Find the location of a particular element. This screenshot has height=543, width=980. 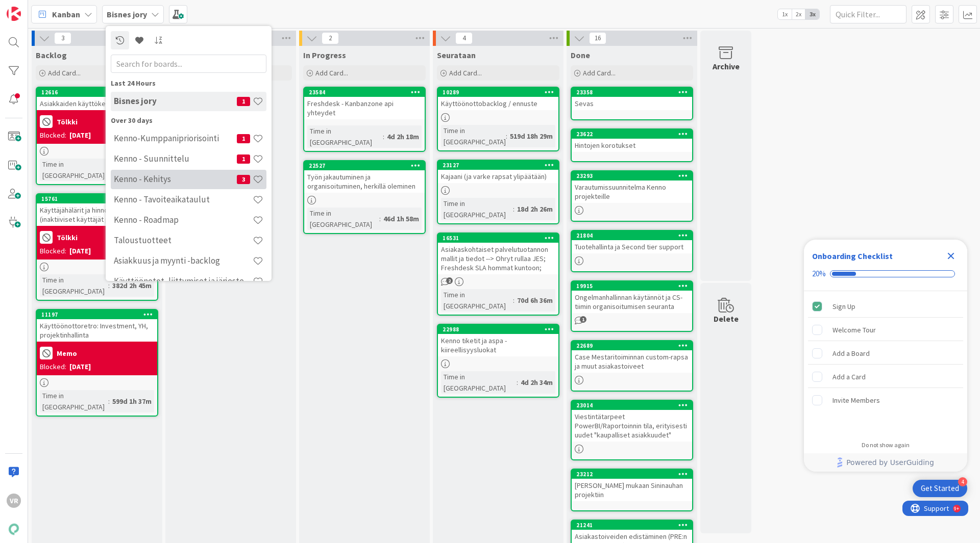

img: Visit kanbanzone.com is located at coordinates (14, 14).